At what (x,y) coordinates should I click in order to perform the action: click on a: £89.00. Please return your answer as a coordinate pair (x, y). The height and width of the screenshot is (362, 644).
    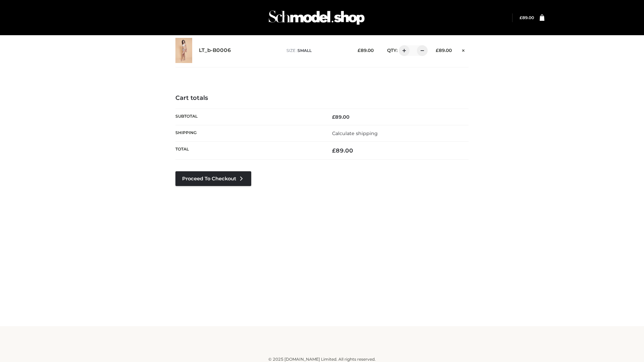
    Looking at the image, I should click on (526, 18).